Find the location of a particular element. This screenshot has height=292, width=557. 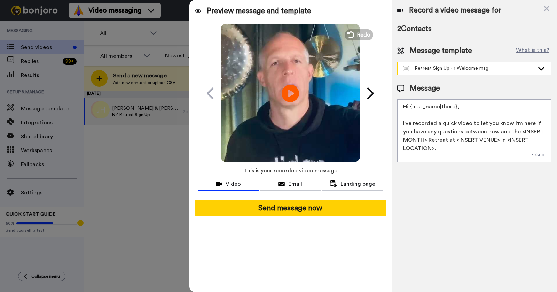

button: Send message now is located at coordinates (291, 208).